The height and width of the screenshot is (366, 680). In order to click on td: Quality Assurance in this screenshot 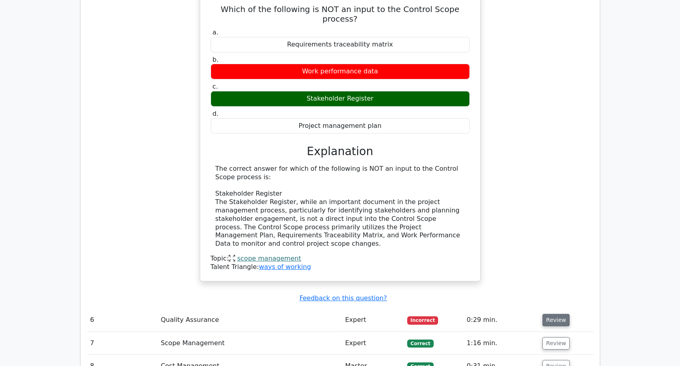, I will do `click(250, 320)`.